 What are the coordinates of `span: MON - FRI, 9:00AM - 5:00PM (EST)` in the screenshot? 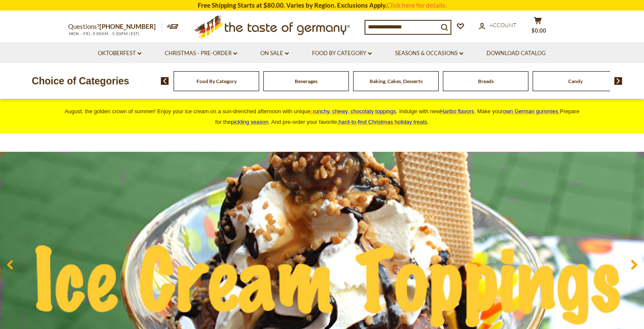 It's located at (104, 33).